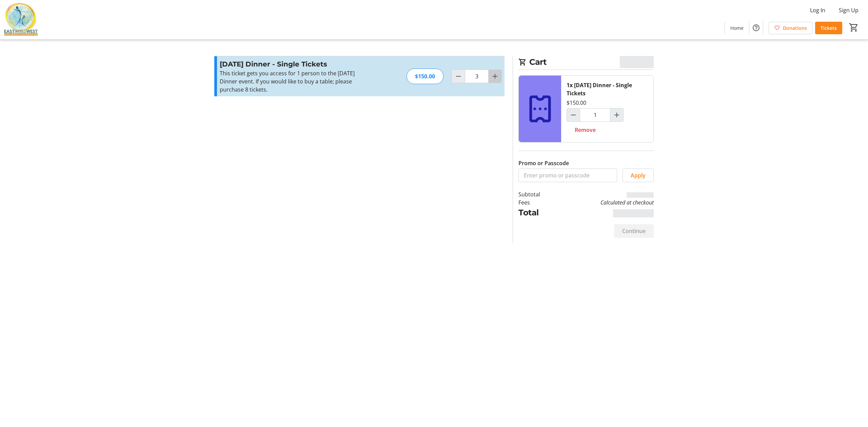 The height and width of the screenshot is (427, 868). What do you see at coordinates (605, 202) in the screenshot?
I see `td: Calculated at checkout` at bounding box center [605, 202].